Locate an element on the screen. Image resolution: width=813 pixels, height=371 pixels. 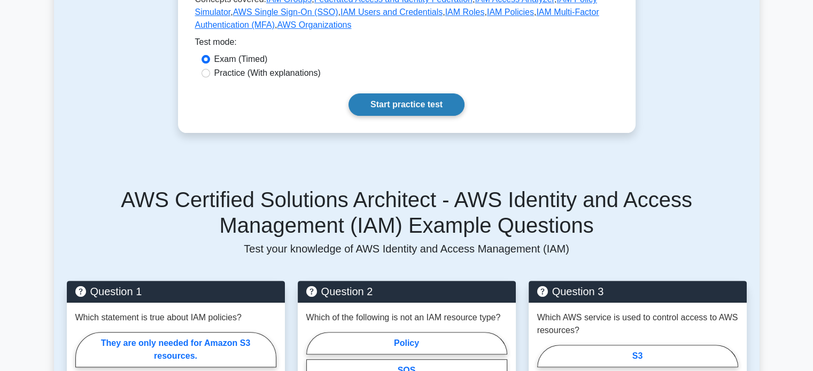
h5: AWS Certified Solutions Architect - AWS Identity and Access Management (IAM) Example Questions is located at coordinates (407, 213).